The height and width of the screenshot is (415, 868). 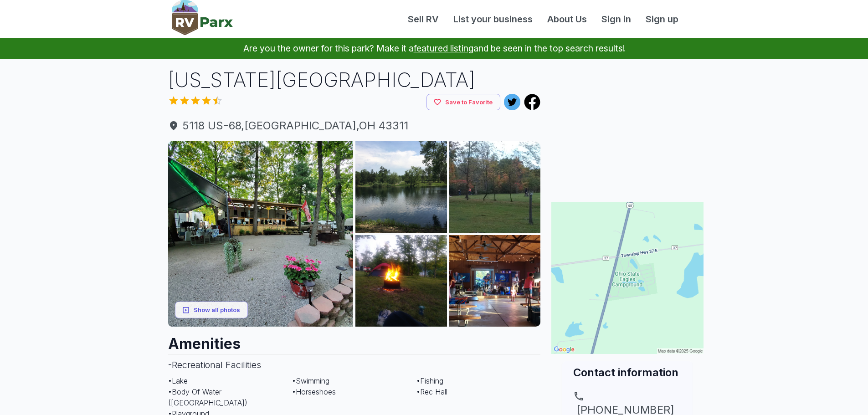 I want to click on img: AAcXr8ouImE_zDKsJ5nOGA1yahQC93x-UqPPaasoAR2o_M1M-ziWU0t6jlvjKW8imI4dcDjqnJSQiTqnjPqYUk46FT88OLvTo..., so click(x=401, y=187).